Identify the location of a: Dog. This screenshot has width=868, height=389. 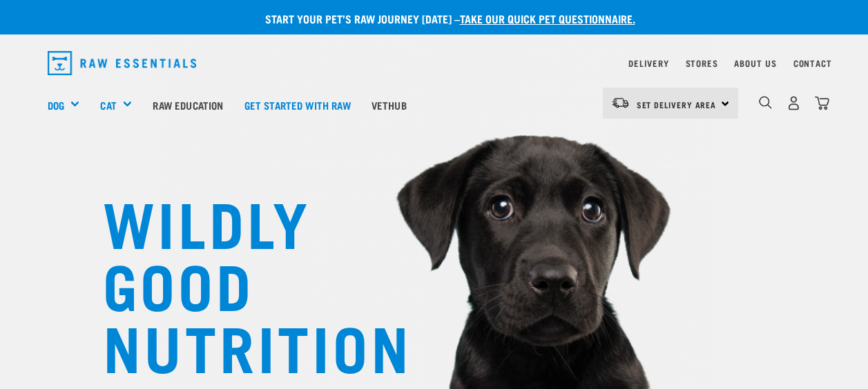
(56, 105).